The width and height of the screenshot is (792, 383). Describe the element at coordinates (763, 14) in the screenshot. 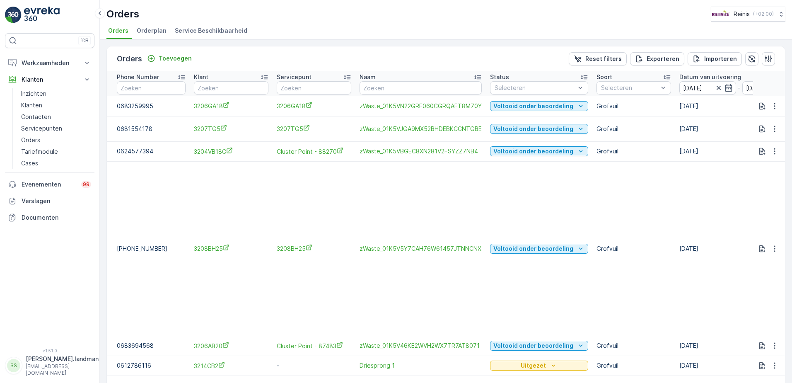

I see `p: ( +02:00 )` at that location.